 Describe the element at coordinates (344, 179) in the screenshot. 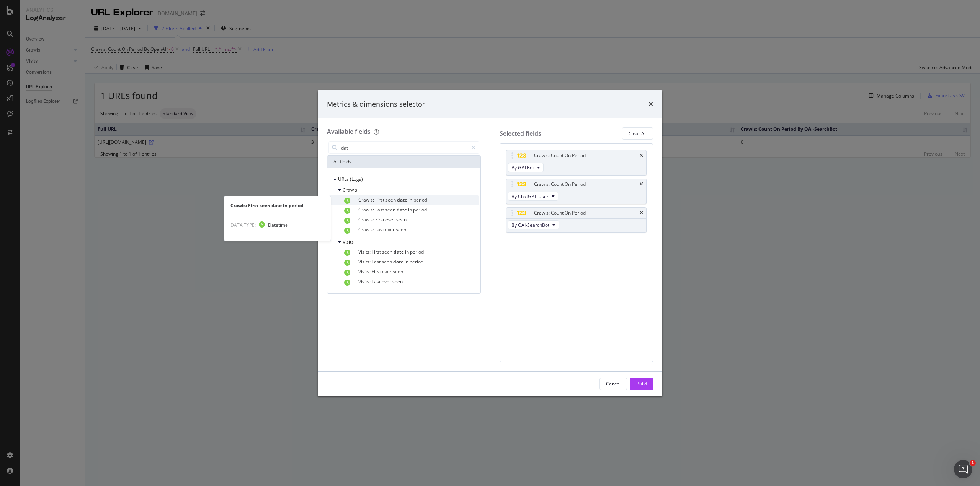

I see `span: URLs` at that location.